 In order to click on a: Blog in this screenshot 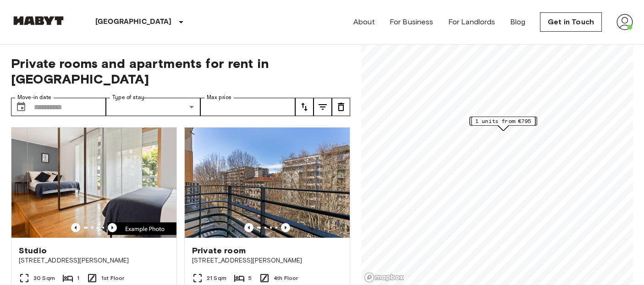, I will do `click(518, 22)`.